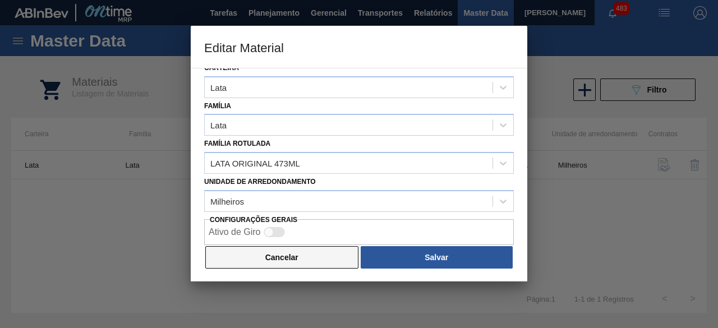  Describe the element at coordinates (237, 144) in the screenshot. I see `label: Família Rotulada` at that location.